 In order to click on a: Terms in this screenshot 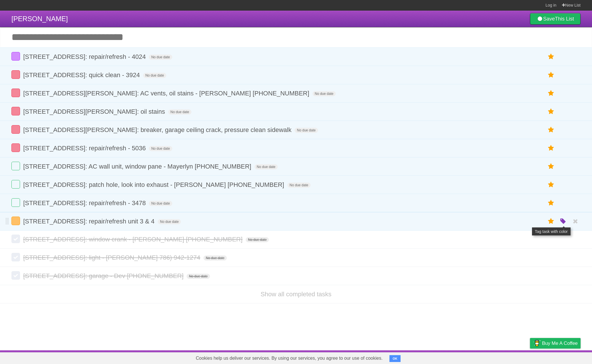, I will do `click(509, 357)`.